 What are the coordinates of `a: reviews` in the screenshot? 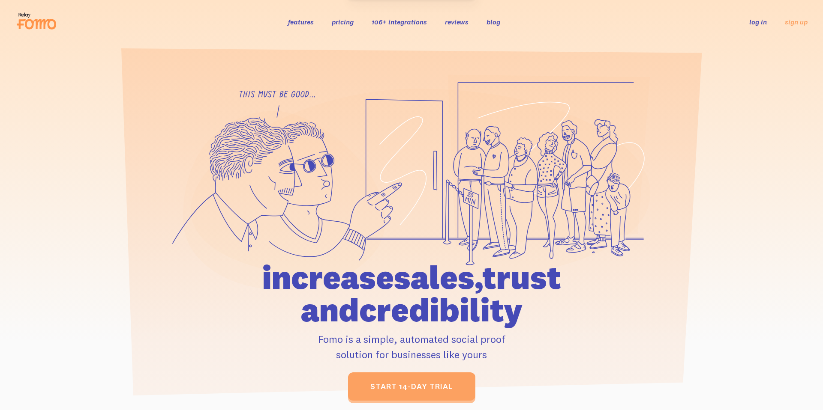 It's located at (456, 22).